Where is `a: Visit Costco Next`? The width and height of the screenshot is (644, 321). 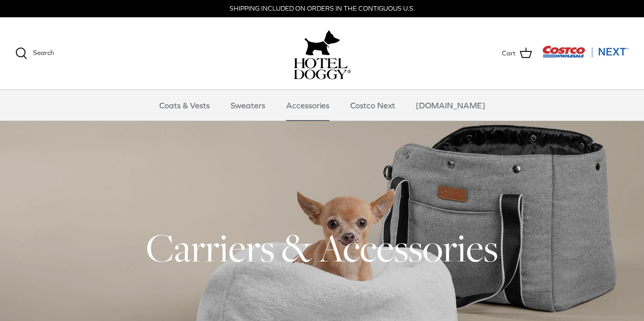 a: Visit Costco Next is located at coordinates (586, 55).